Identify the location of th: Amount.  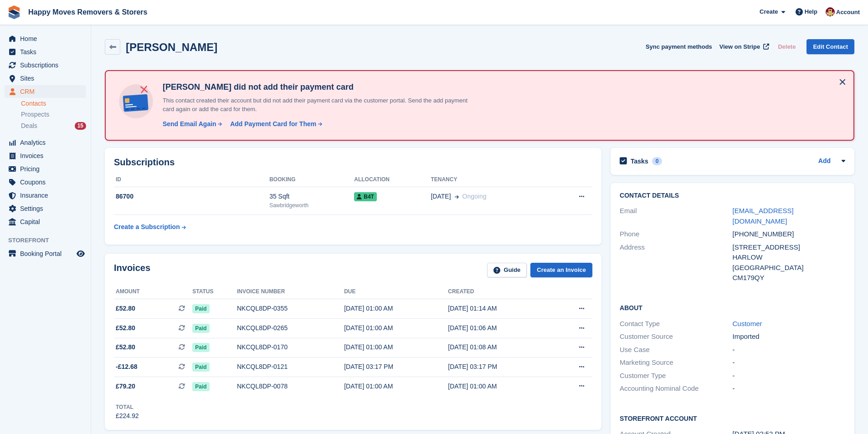
(153, 292).